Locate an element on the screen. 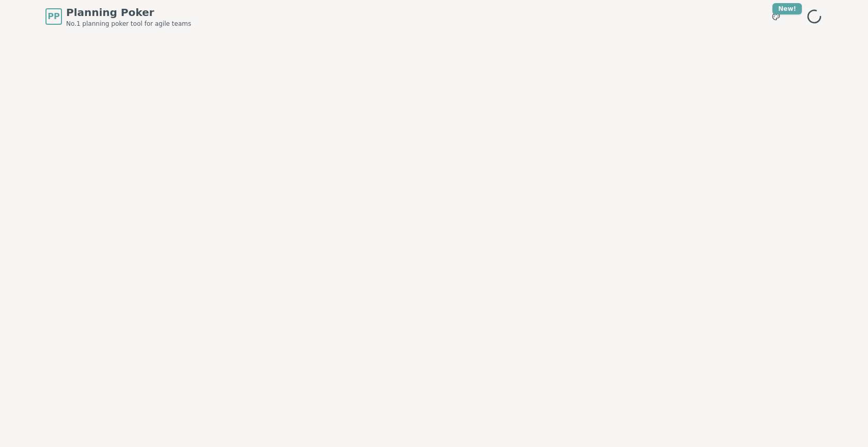 The image size is (868, 447). button: New! is located at coordinates (776, 16).